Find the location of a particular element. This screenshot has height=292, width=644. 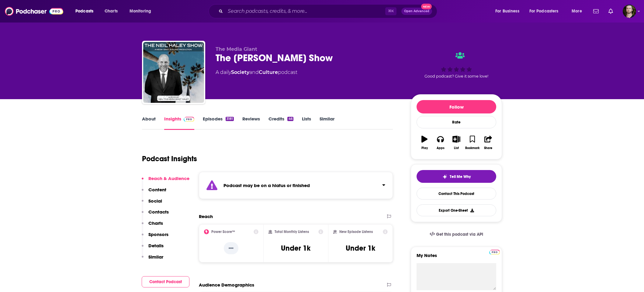

h2: Power Score™ is located at coordinates (223, 232).